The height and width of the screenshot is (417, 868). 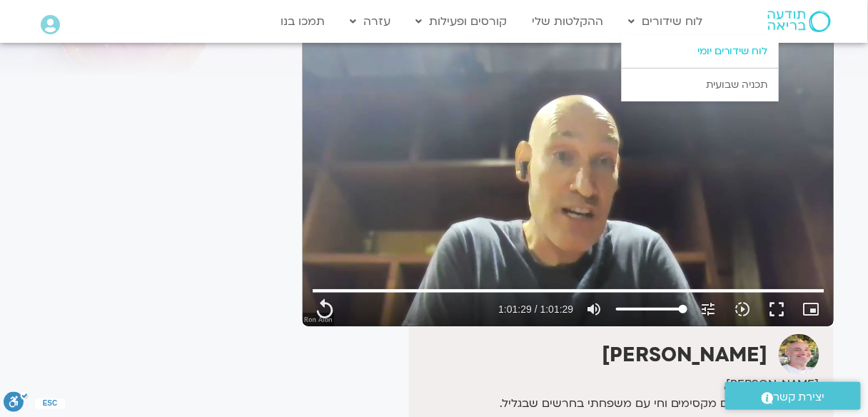 I want to click on a: לוח שידורים יומי, so click(x=700, y=51).